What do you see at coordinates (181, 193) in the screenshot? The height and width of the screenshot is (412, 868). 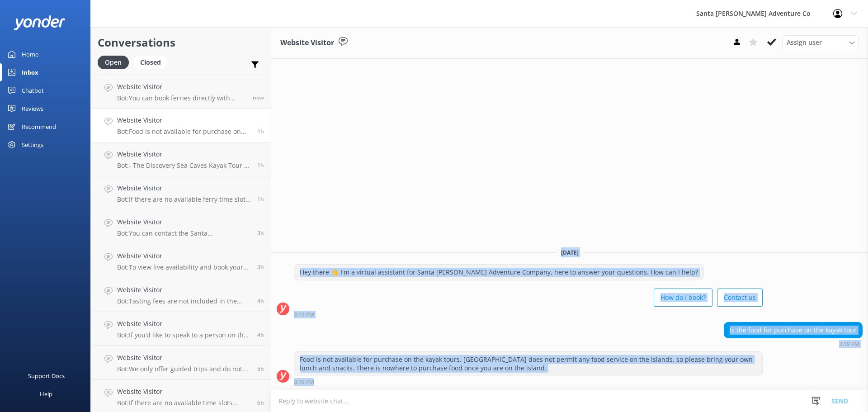 I see `a: Website VisitorBot:If there are no available ferry time slots showing online, the trip is likely ...` at bounding box center [181, 193].